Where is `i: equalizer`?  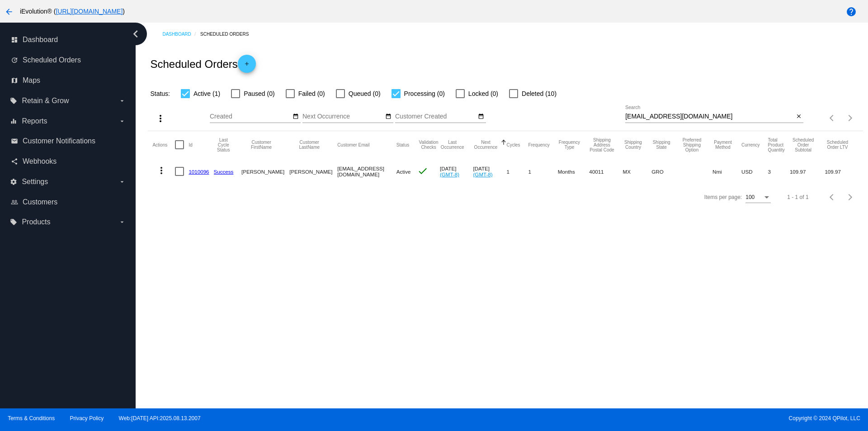
i: equalizer is located at coordinates (14, 121).